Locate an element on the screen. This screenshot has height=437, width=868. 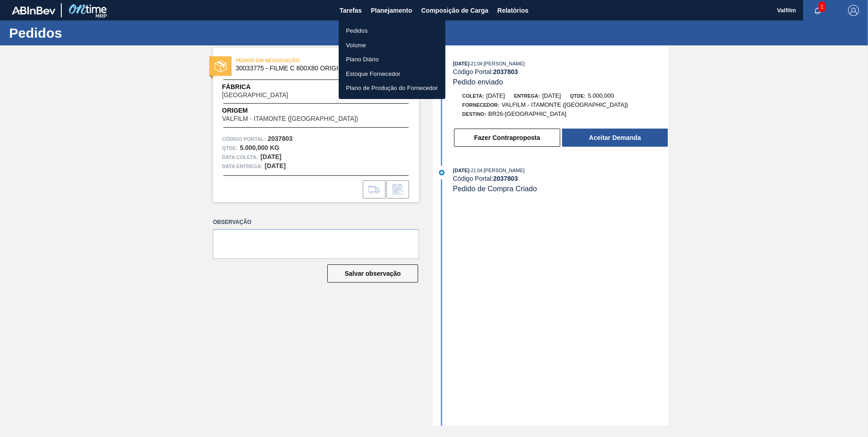
li: Volume is located at coordinates (391, 45).